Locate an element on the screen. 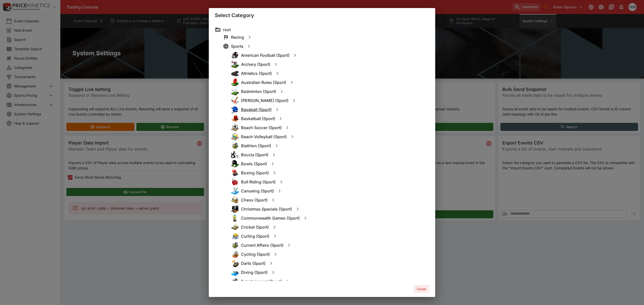  img: beach_soccer.png is located at coordinates (235, 127).